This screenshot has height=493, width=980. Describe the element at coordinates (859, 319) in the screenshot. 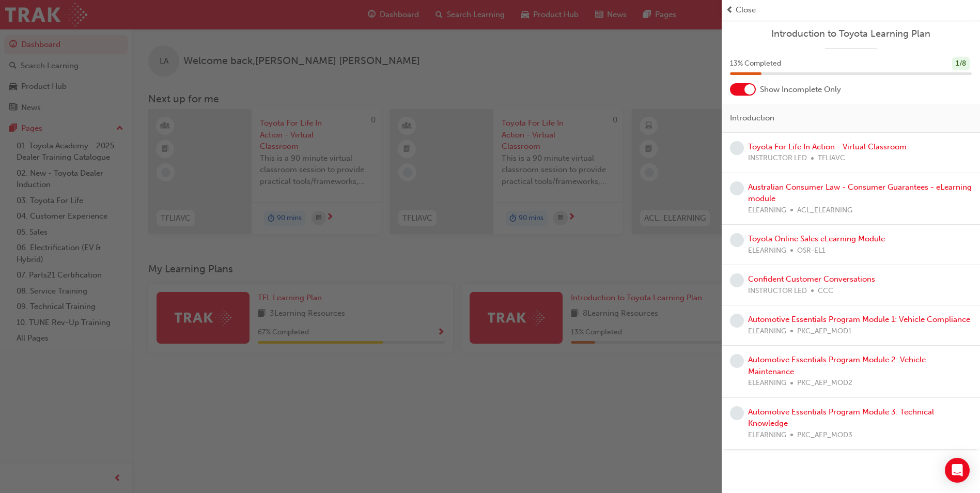

I see `a: Automotive Essentials Program Module 1: Vehicle Compliance` at that location.